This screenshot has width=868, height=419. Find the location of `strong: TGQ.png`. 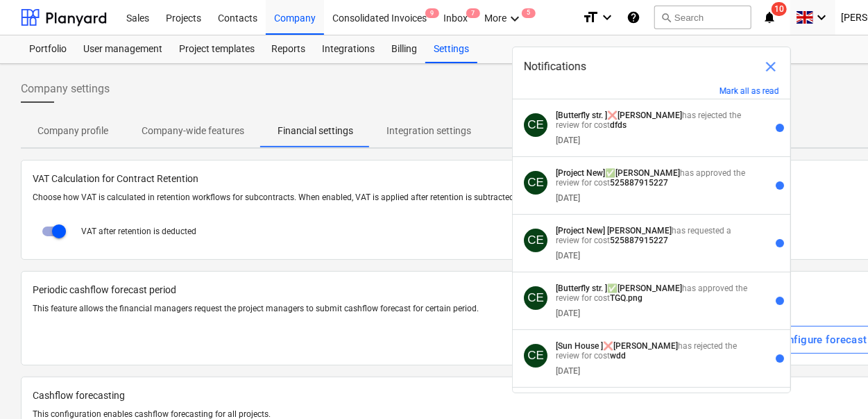

strong: TGQ.png is located at coordinates (626, 298).